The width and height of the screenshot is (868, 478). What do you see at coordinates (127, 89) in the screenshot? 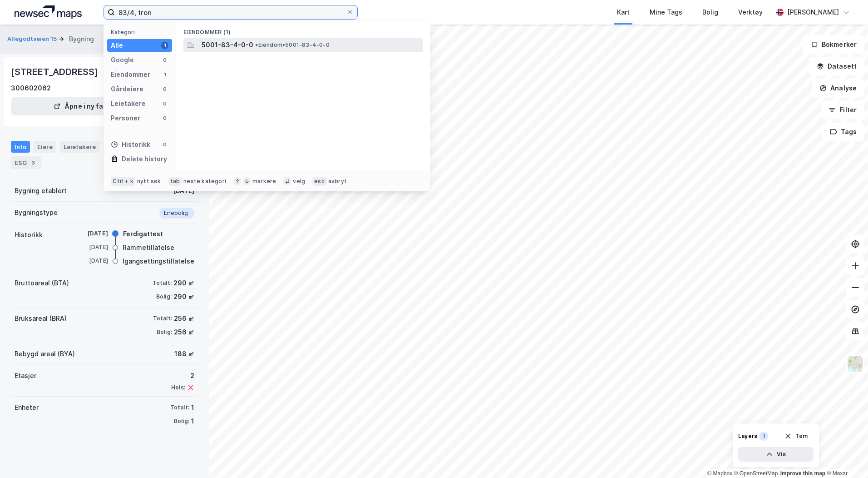
I see `div: Gårdeiere` at bounding box center [127, 89].